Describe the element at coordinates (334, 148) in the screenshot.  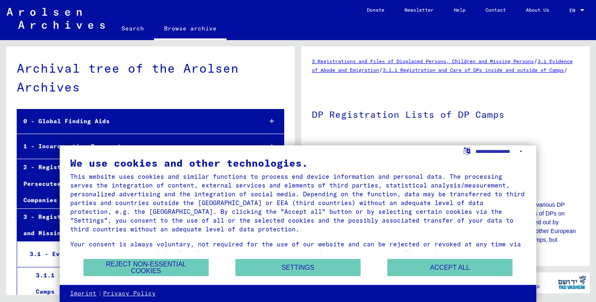
I see `b: Reference Code` at that location.